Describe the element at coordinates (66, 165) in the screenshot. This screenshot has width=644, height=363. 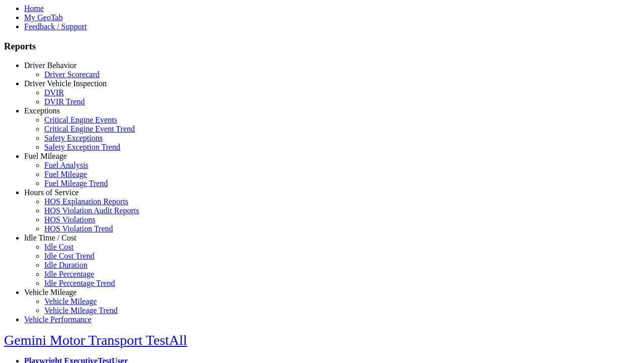
I see `a: Fuel Analysis` at that location.